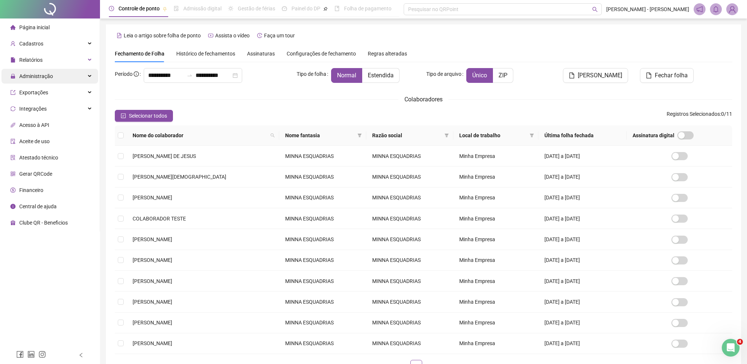 The image size is (747, 364). I want to click on span: Página inicial, so click(34, 27).